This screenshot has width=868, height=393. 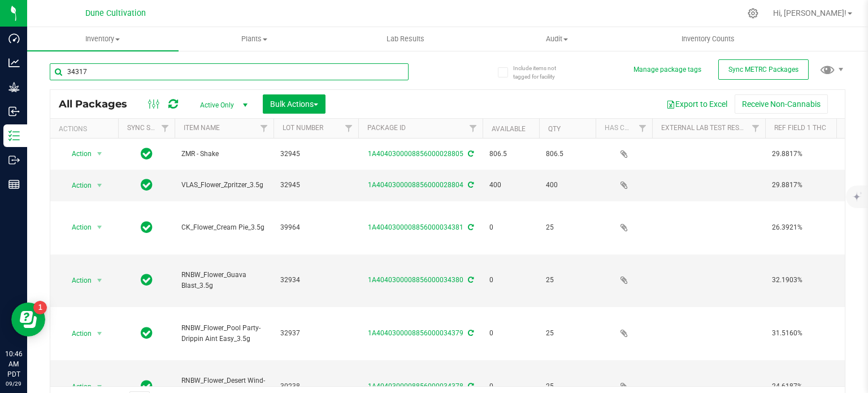 I want to click on a: Available, so click(x=508, y=129).